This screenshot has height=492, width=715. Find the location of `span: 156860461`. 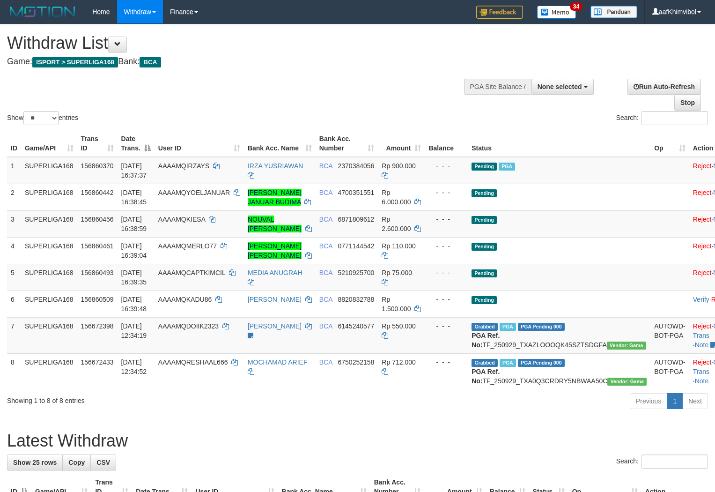

span: 156860461 is located at coordinates (97, 246).